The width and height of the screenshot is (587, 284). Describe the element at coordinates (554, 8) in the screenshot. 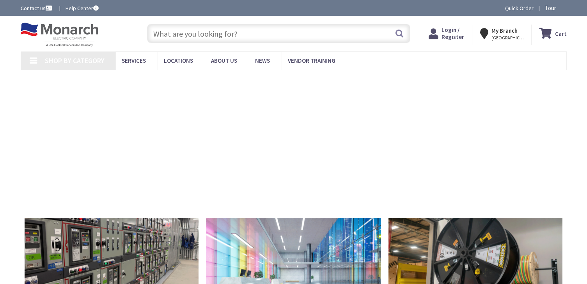

I see `span: Tour` at that location.